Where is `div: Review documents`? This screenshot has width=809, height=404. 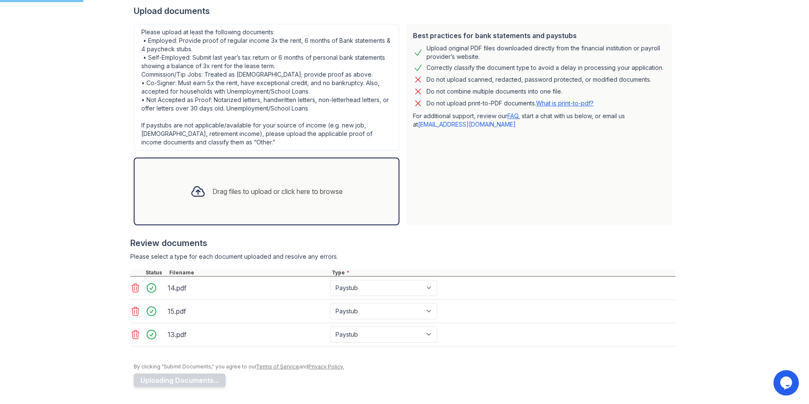 div: Review documents is located at coordinates (403, 243).